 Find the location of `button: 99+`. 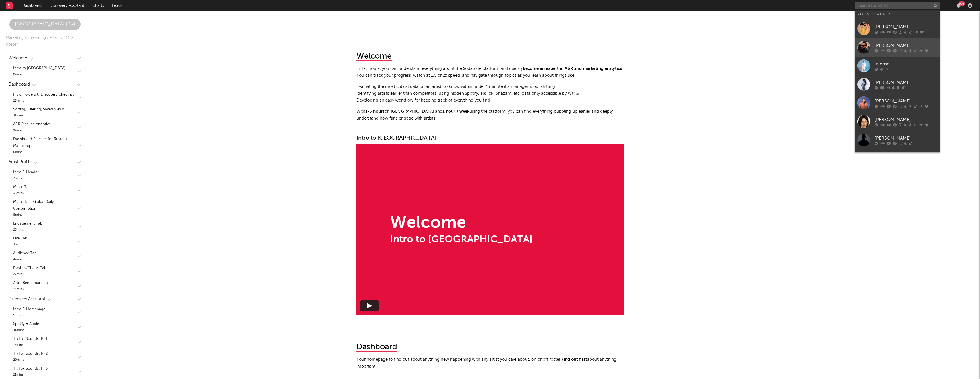

button: 99+ is located at coordinates (959, 5).